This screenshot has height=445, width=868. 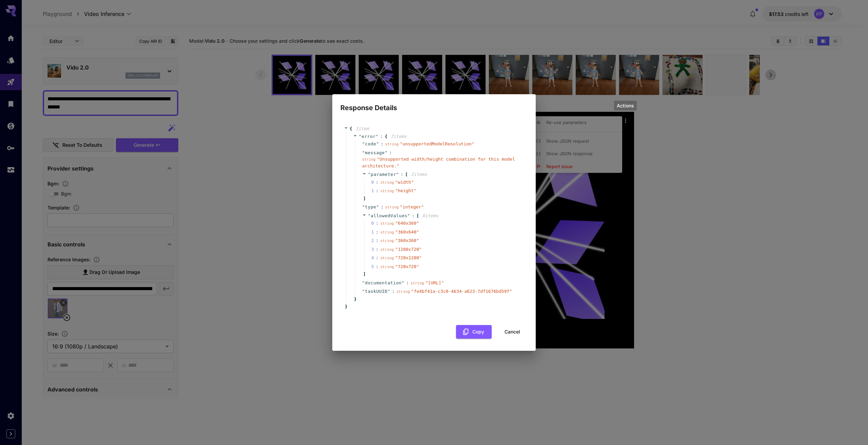 I want to click on h2: Response Details, so click(x=434, y=104).